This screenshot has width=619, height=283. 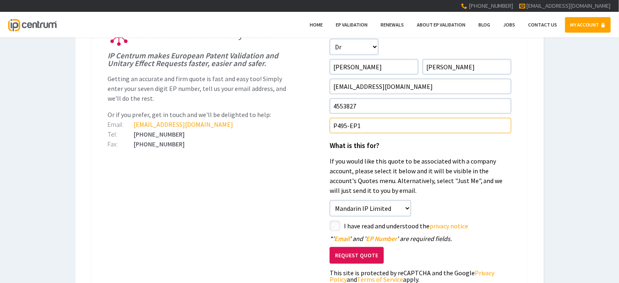 What do you see at coordinates (420, 176) in the screenshot?
I see `p: If you would like this quote to be associated with a company account, please select it below and ...` at bounding box center [420, 176].